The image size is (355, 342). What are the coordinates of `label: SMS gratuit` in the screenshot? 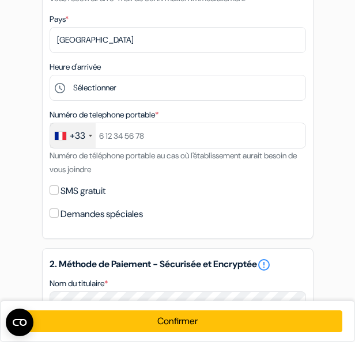 It's located at (83, 191).